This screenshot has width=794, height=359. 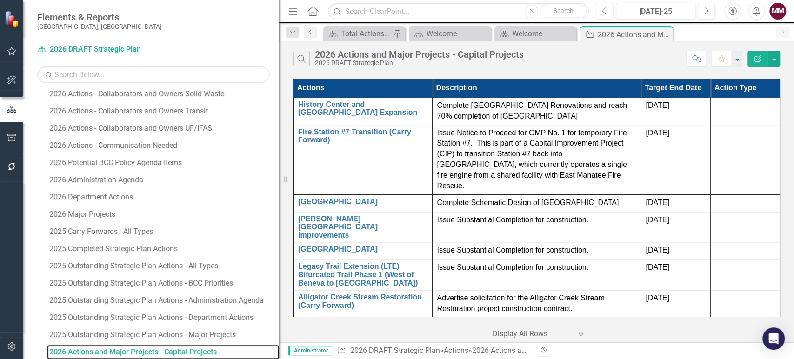 What do you see at coordinates (537, 160) in the screenshot?
I see `p: Issue Notice to Proceed for GMP No. 1 for temporary Fire Station #7. This is part of a Capital Im...` at bounding box center [537, 160].